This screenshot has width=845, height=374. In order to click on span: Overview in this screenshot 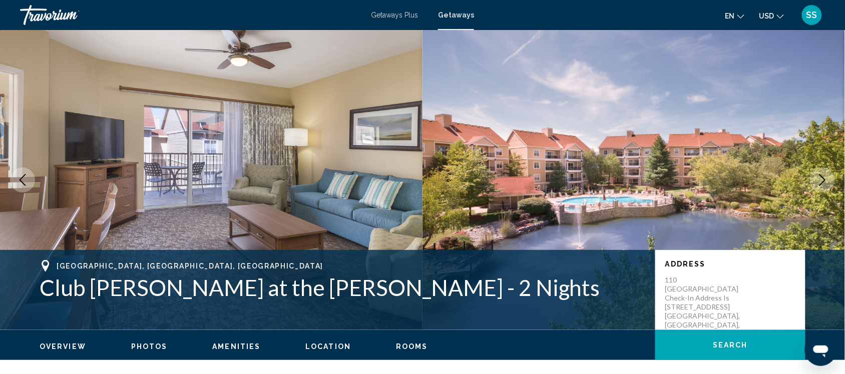, I will do `click(63, 347)`.